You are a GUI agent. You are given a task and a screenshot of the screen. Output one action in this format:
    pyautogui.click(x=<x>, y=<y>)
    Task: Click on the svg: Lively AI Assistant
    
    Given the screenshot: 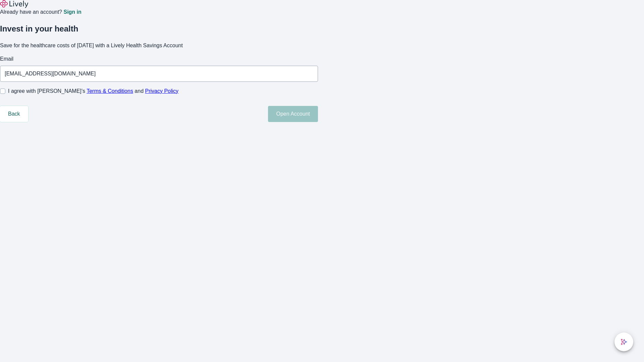 What is the action you would take?
    pyautogui.click(x=624, y=342)
    